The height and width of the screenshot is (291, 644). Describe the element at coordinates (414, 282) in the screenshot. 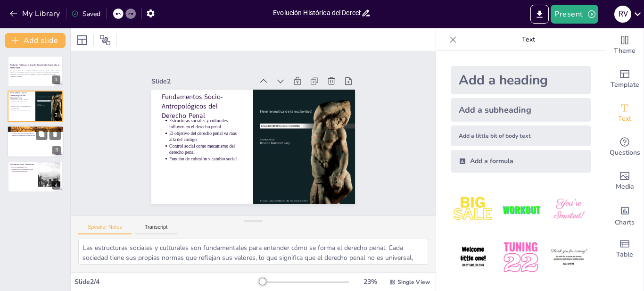

I see `span: Single View` at that location.